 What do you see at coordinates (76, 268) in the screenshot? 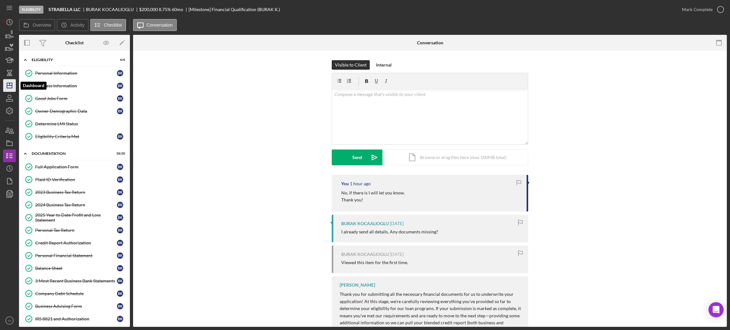
I see `div: Balance Sheet` at bounding box center [76, 268].